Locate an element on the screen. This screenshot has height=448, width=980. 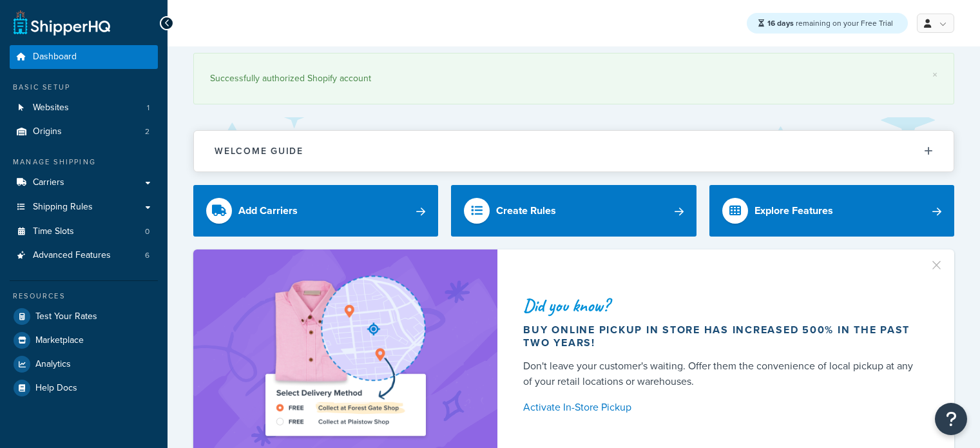
a: Test Your Rates is located at coordinates (84, 317).